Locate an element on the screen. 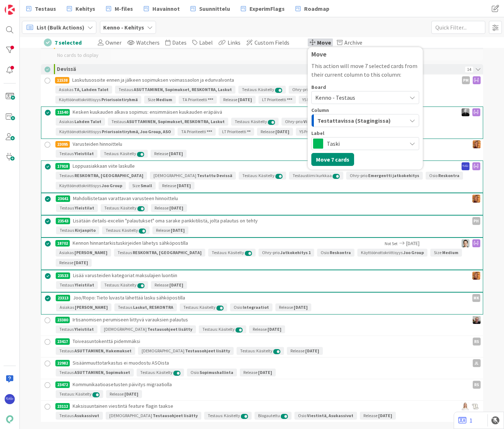 The image size is (504, 429). span: Kehitys is located at coordinates (85, 9).